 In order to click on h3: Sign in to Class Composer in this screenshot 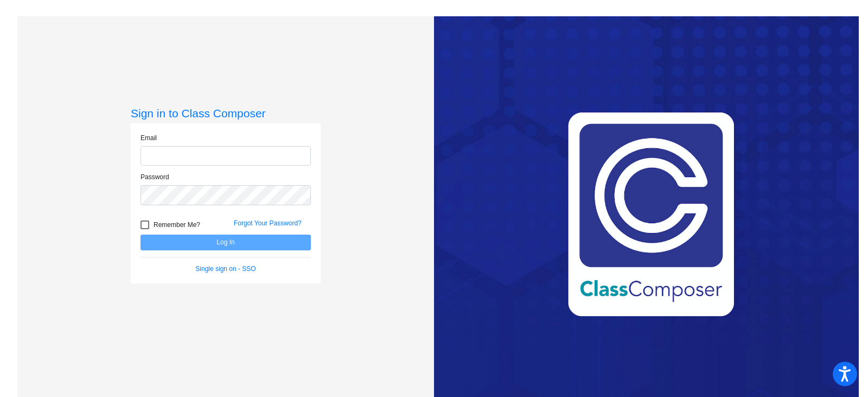, I will do `click(226, 113)`.